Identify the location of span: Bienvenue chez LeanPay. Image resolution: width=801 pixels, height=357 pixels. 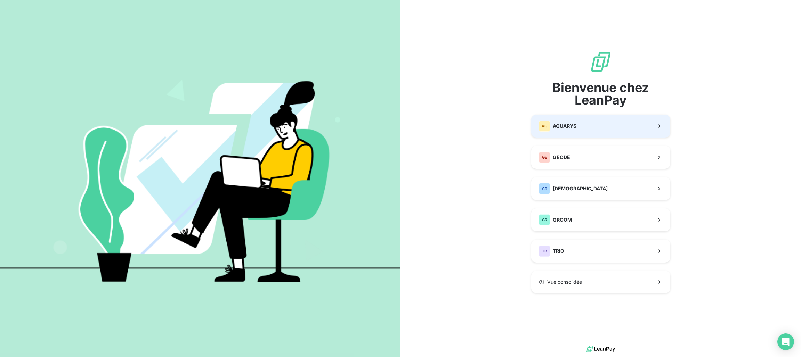
(601, 94).